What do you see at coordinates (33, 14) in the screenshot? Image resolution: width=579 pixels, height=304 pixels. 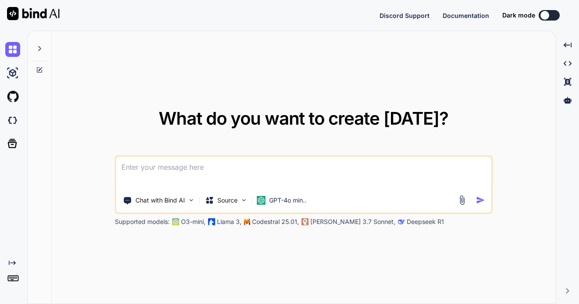 I see `img: Bind AI` at bounding box center [33, 14].